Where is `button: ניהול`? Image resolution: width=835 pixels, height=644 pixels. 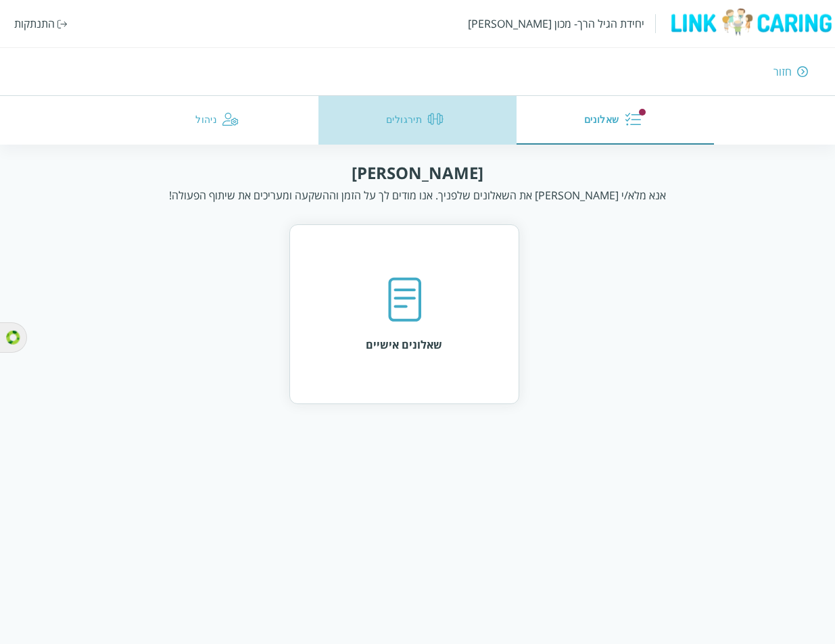 button: ניהול is located at coordinates (220, 120).